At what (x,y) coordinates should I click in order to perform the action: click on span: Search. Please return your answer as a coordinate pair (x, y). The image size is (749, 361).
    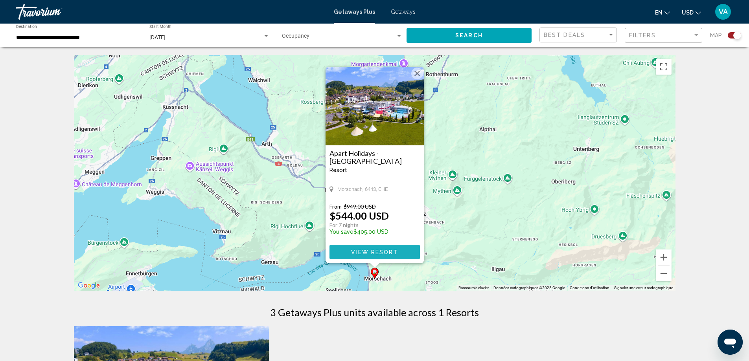
    Looking at the image, I should click on (469, 36).